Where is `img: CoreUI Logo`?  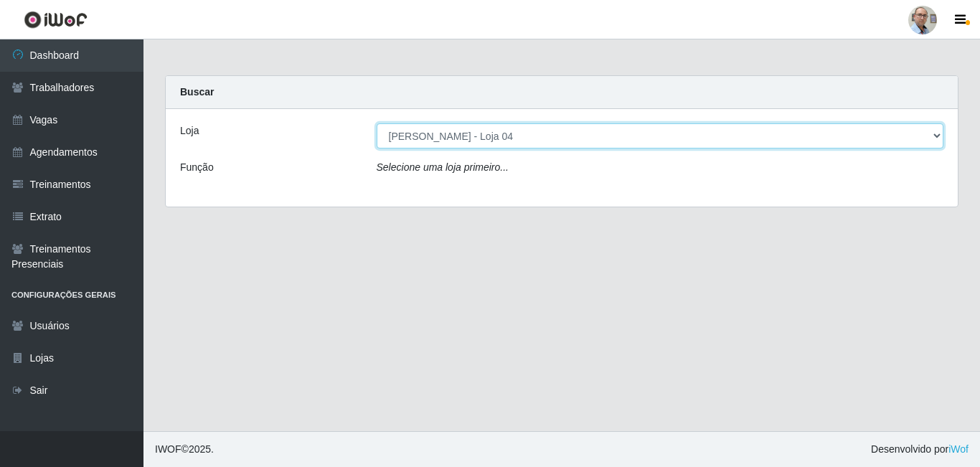 img: CoreUI Logo is located at coordinates (56, 20).